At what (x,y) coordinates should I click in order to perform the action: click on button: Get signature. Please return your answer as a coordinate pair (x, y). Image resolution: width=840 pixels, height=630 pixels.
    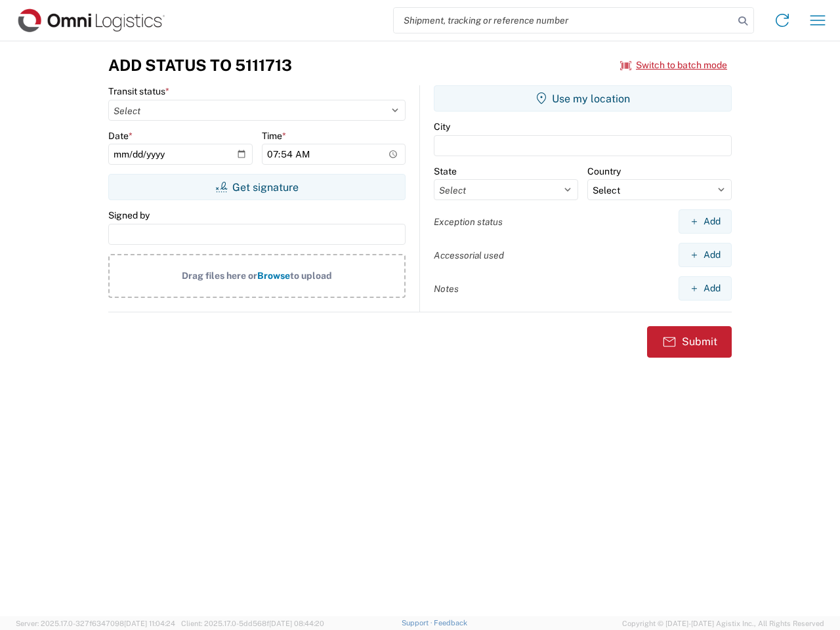
    Looking at the image, I should click on (257, 187).